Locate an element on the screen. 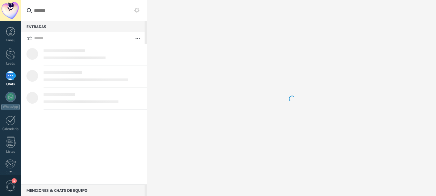 The width and height of the screenshot is (436, 196). div: Panel is located at coordinates (11, 40).